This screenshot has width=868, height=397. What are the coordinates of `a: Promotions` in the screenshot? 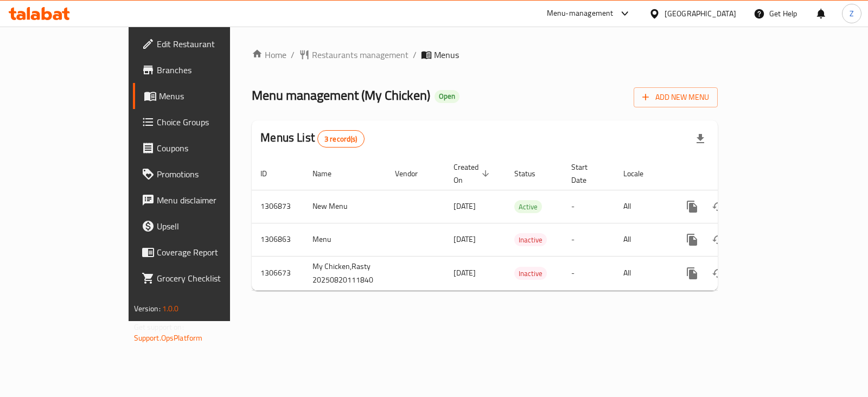 It's located at (203, 174).